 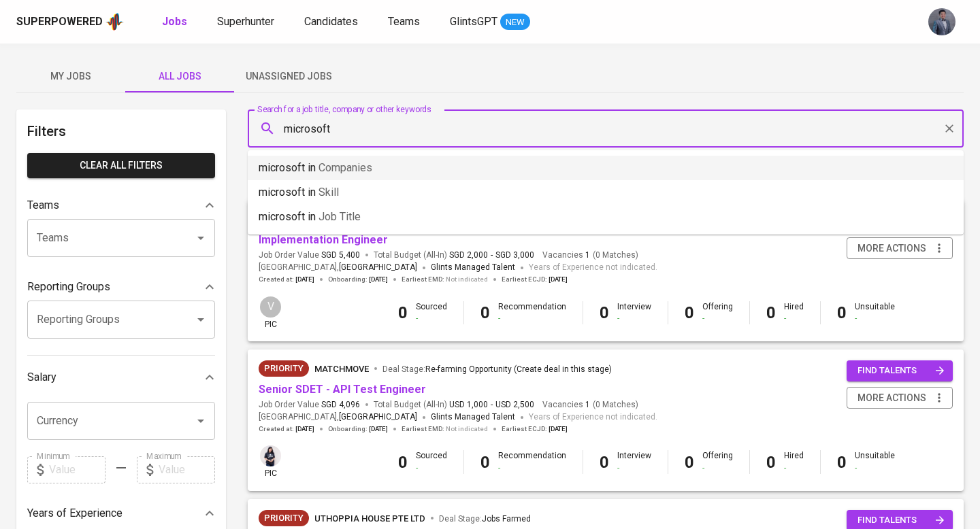 I want to click on span: Candidates, so click(x=330, y=21).